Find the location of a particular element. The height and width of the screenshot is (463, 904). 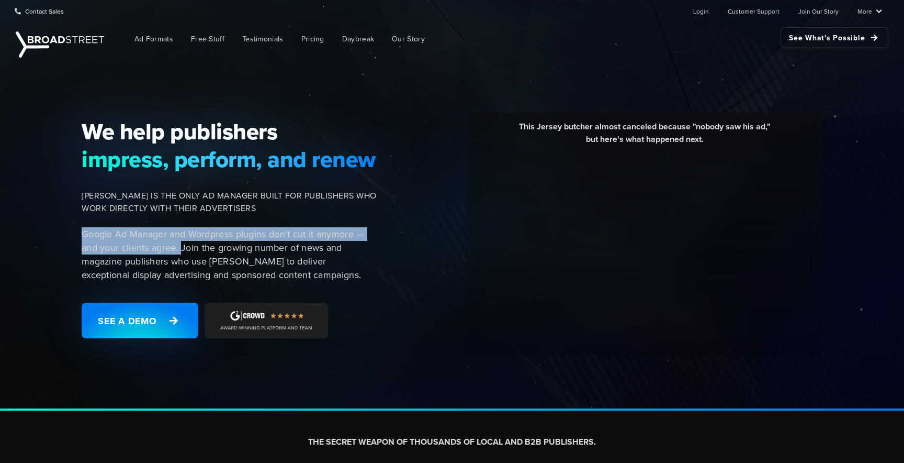

a: Free Stuff is located at coordinates (208, 39).